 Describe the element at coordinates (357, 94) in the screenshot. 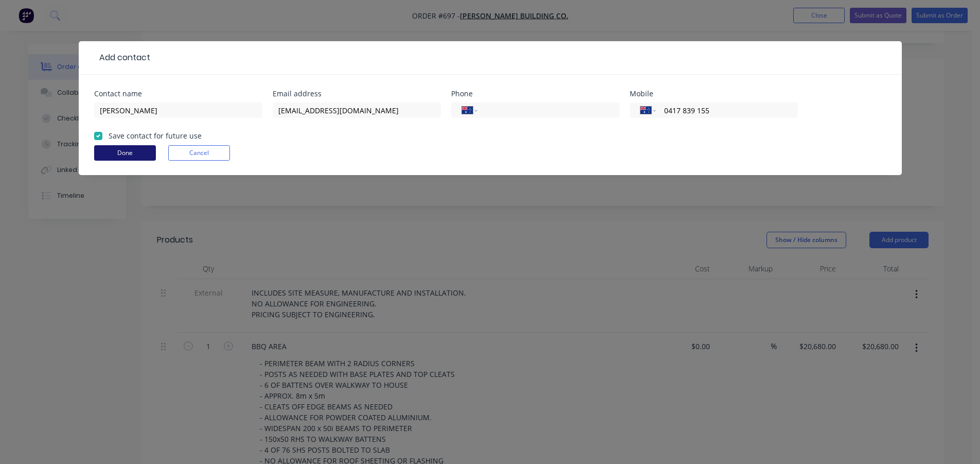

I see `div: Email address` at that location.